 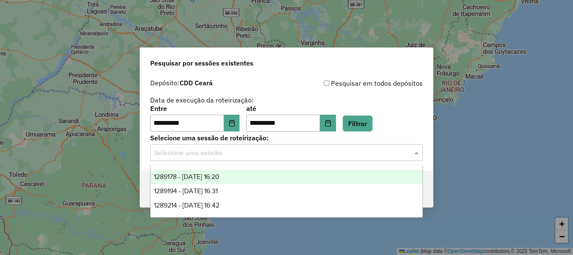 What do you see at coordinates (196, 83) in the screenshot?
I see `strong: CDD Ceará` at bounding box center [196, 83].